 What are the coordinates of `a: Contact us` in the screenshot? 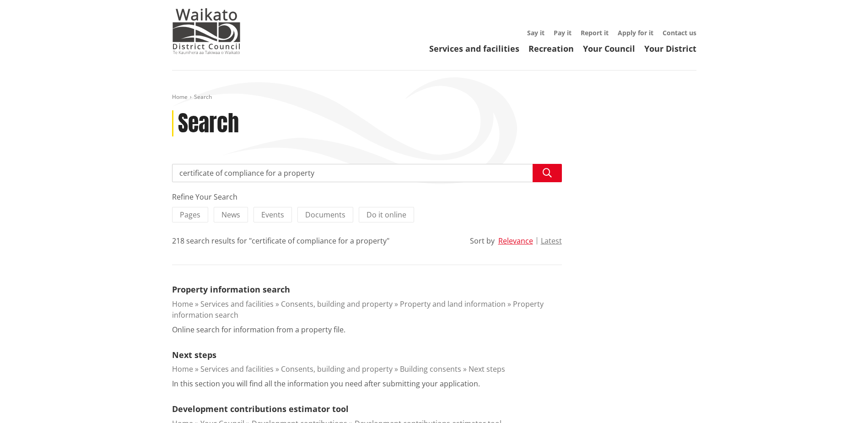 It's located at (679, 33).